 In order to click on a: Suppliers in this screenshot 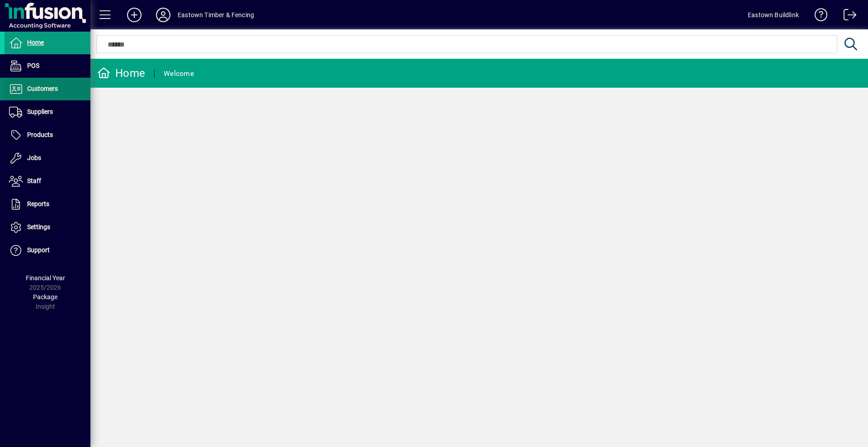, I will do `click(47, 113)`.